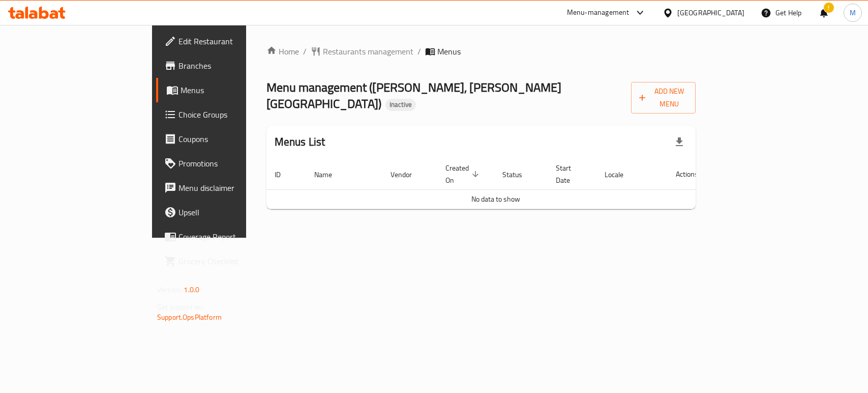 This screenshot has width=868, height=393. Describe the element at coordinates (853, 13) in the screenshot. I see `span: M` at that location.